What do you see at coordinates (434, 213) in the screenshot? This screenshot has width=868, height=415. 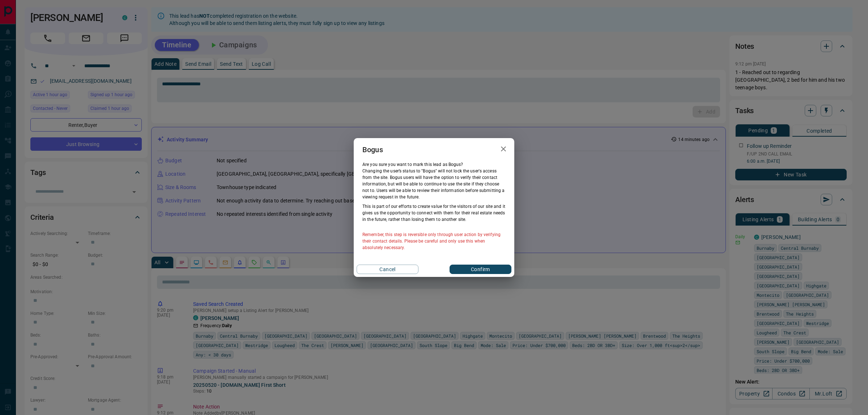 I see `p: This is part of our efforts to create value for the visitors of our site and it gives us the oppo...` at bounding box center [434, 213].